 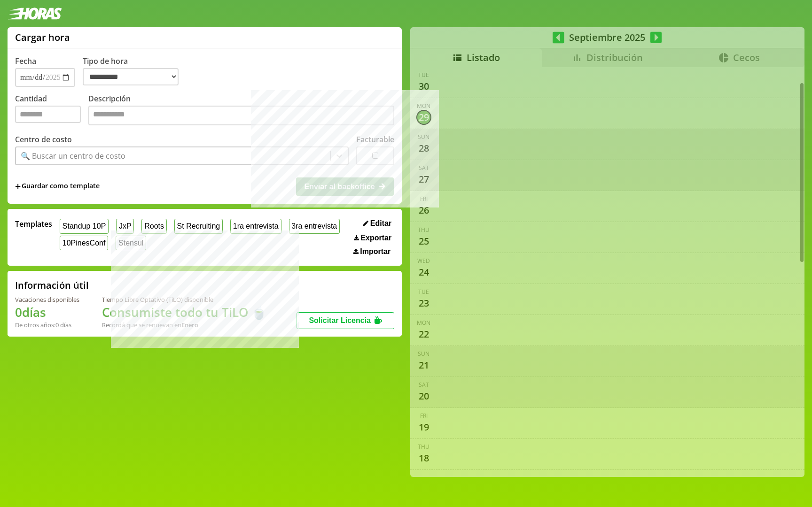 What do you see at coordinates (378, 224) in the screenshot?
I see `button: Editar` at bounding box center [378, 224].